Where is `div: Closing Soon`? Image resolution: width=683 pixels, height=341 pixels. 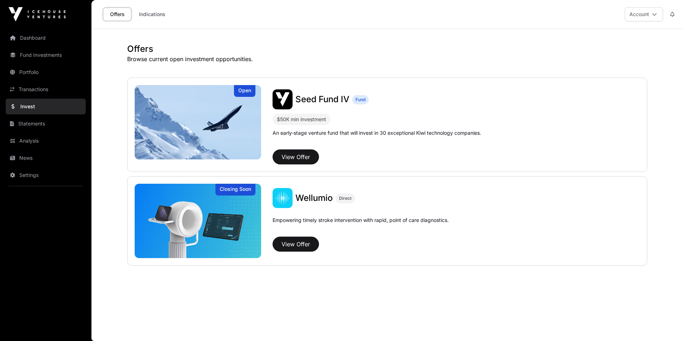
div: Closing Soon is located at coordinates (235, 189).